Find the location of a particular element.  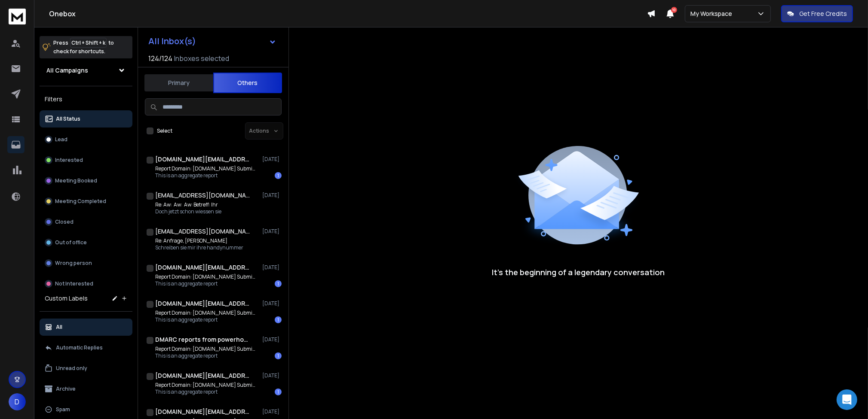

button: Unread only is located at coordinates (86, 368).